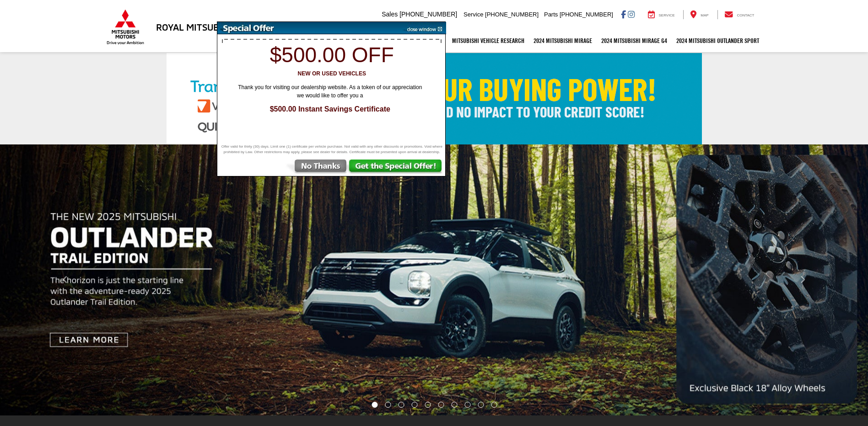  What do you see at coordinates (196, 27) in the screenshot?
I see `h3: Royal Mitsubishi` at bounding box center [196, 27].